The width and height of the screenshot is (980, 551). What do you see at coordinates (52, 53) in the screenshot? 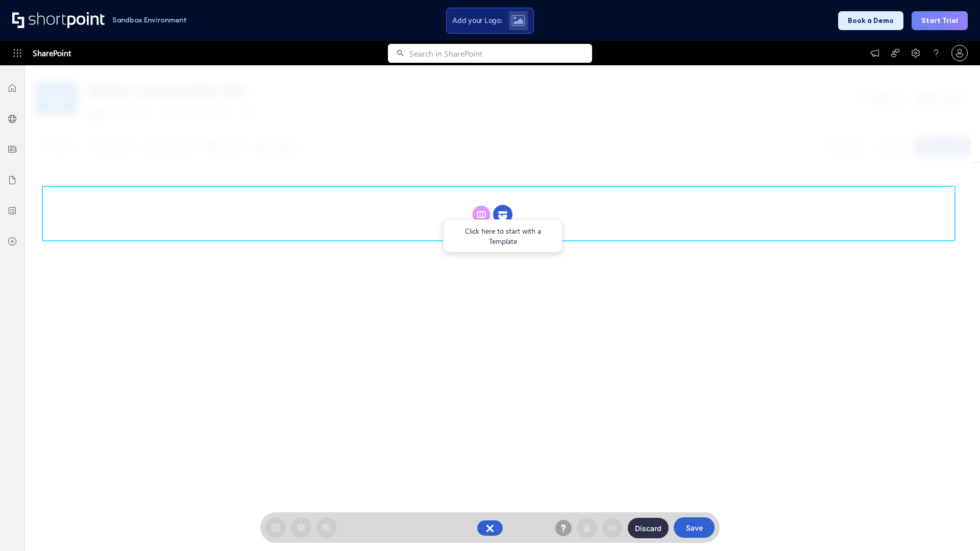
I see `span: SharePoint` at bounding box center [52, 53].